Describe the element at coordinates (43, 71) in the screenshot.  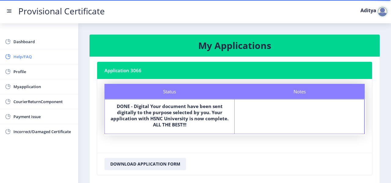
I see `span: Profile` at that location.